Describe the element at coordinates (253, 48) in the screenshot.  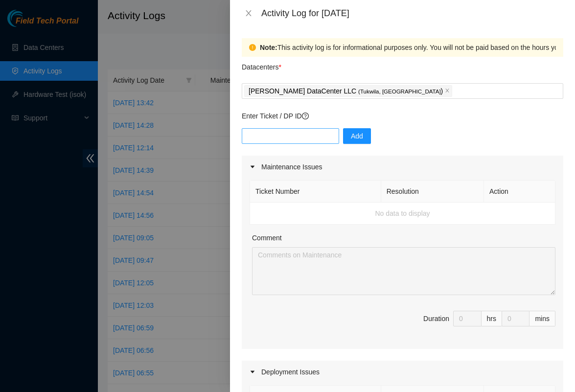
I see `span: exclamation-circle` at that location.